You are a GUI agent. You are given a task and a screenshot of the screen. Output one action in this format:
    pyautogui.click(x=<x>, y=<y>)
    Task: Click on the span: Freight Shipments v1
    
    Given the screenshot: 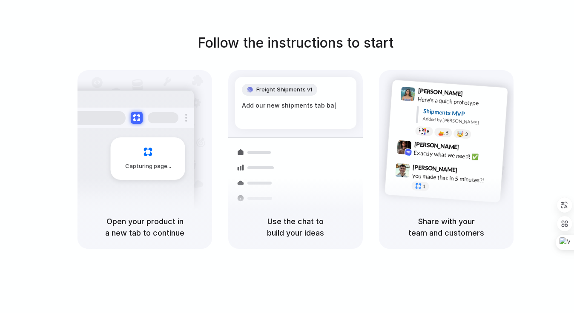 What is the action you would take?
    pyautogui.click(x=284, y=90)
    